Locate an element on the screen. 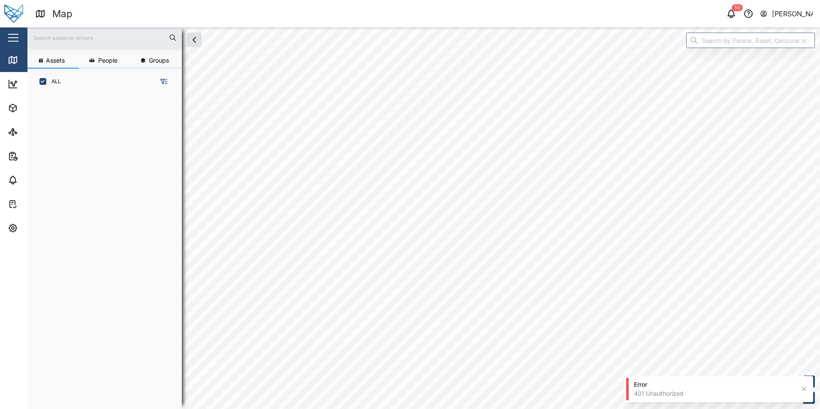 The image size is (820, 409). input: Search assets or drivers is located at coordinates (105, 38).